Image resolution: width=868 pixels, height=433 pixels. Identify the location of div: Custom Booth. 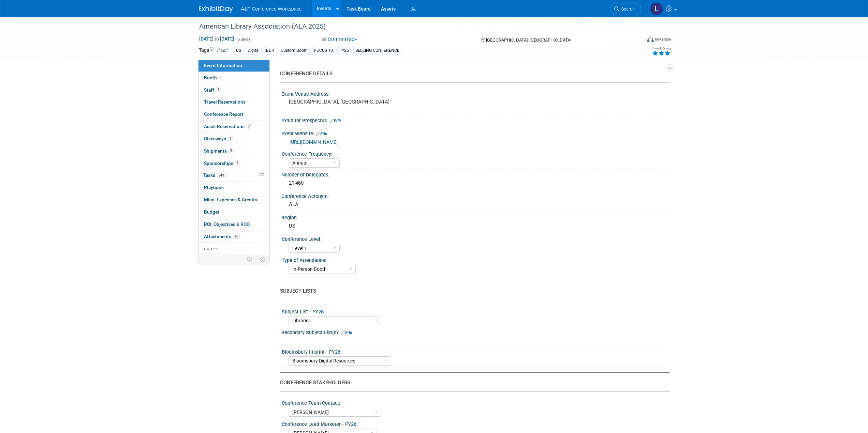
(294, 50).